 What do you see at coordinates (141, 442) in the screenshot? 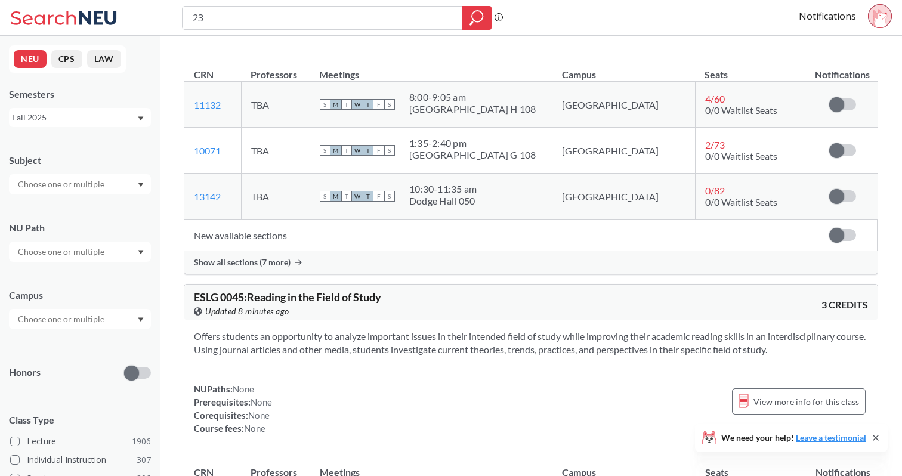
I see `span: 1906` at bounding box center [141, 442].